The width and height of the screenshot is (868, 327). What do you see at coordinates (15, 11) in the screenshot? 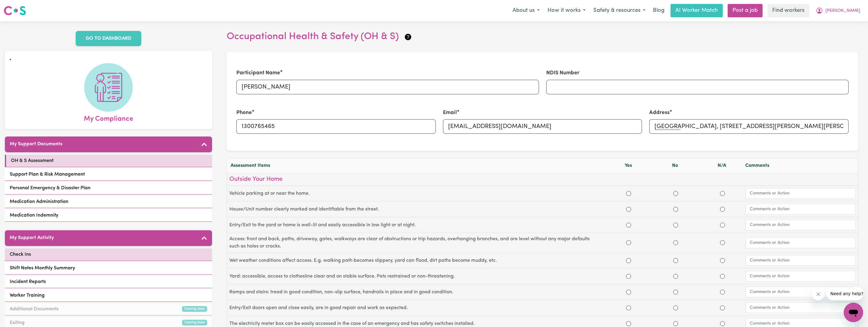
I see `a: Careseekers logo` at bounding box center [15, 11].